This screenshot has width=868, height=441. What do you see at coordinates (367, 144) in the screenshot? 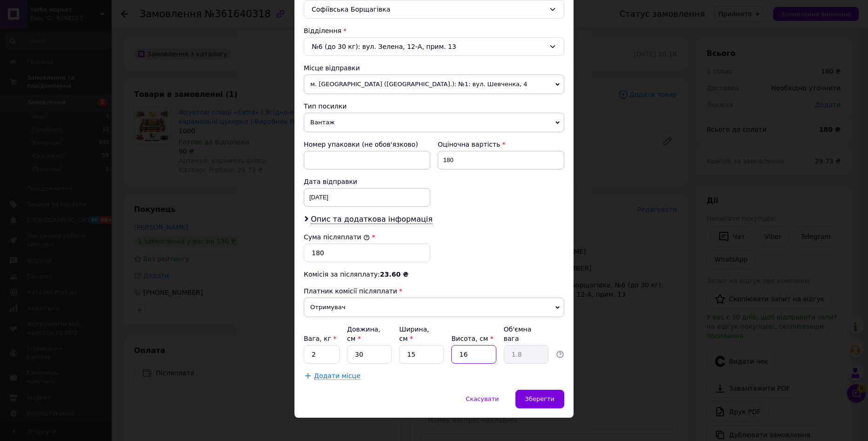
I see `div: Номер упаковки (не обов'язково)` at bounding box center [367, 144].